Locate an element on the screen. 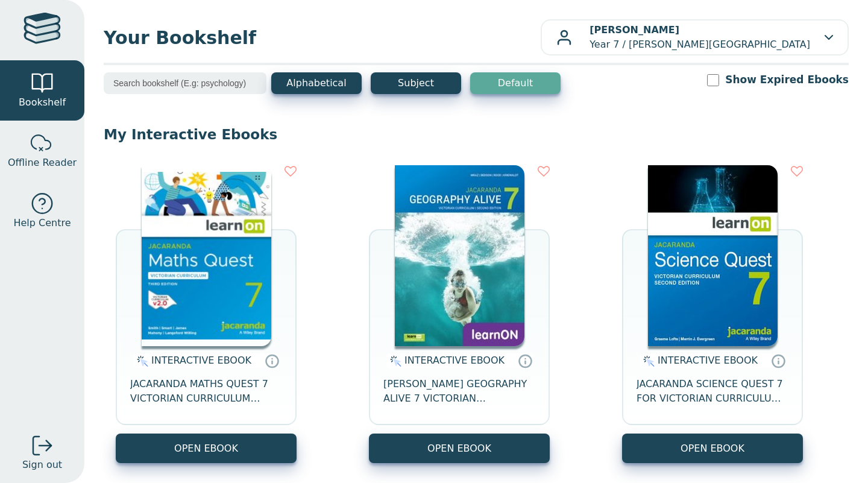  span: Help Centre is located at coordinates (42, 223).